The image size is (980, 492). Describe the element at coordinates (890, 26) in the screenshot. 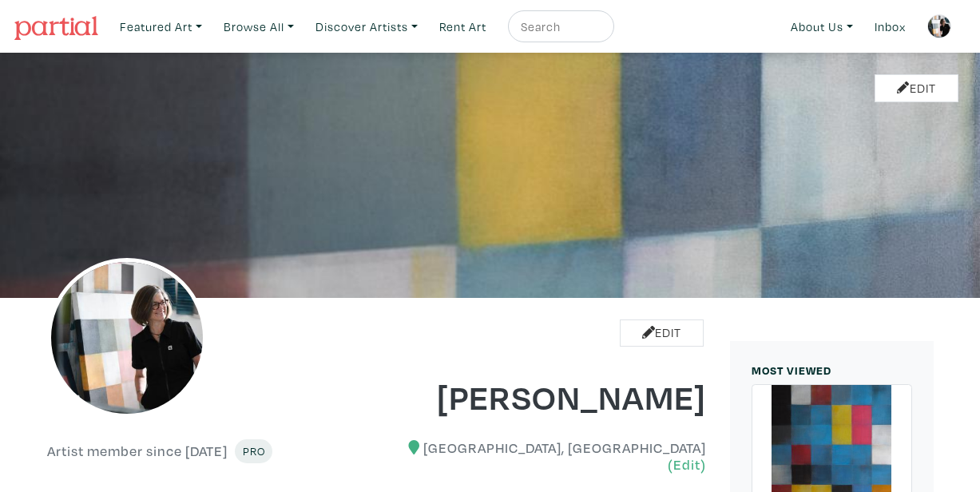

I see `a: Inbox` at that location.